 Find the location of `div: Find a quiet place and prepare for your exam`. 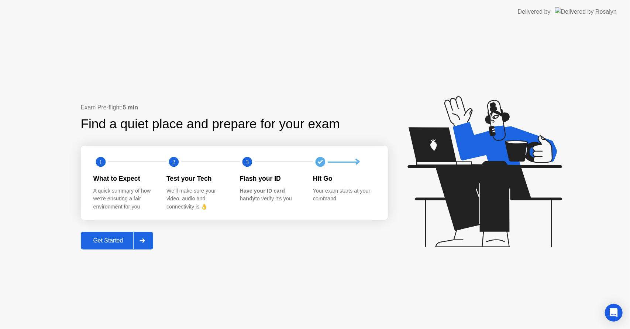

div: Find a quiet place and prepare for your exam is located at coordinates (211, 124).